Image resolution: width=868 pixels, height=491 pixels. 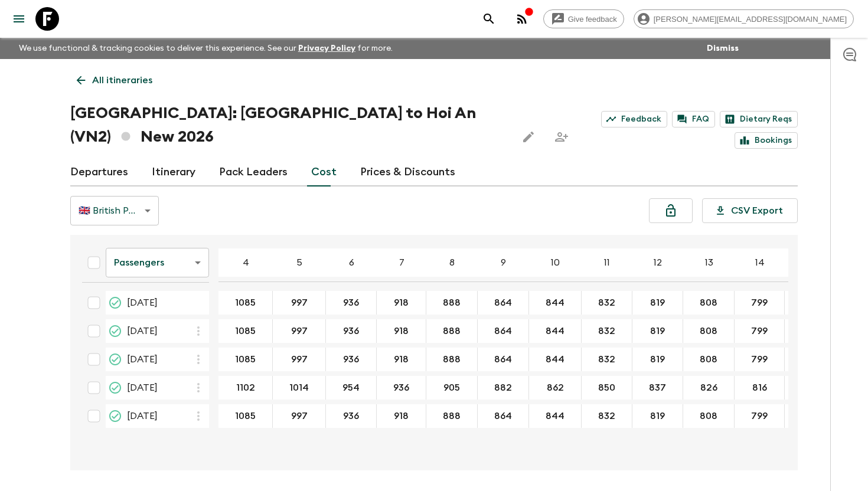 I want to click on div: 22 Aug 2026; 5, so click(x=299, y=360).